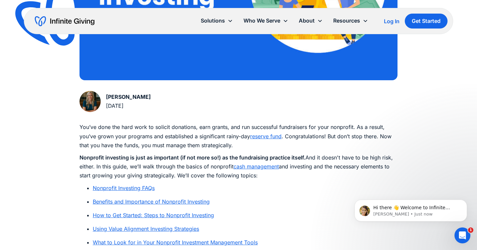 This screenshot has width=477, height=250. I want to click on strong: Nonprofit investing is just as important (if not more so!) as the fundraising practice itself., so click(192, 157).